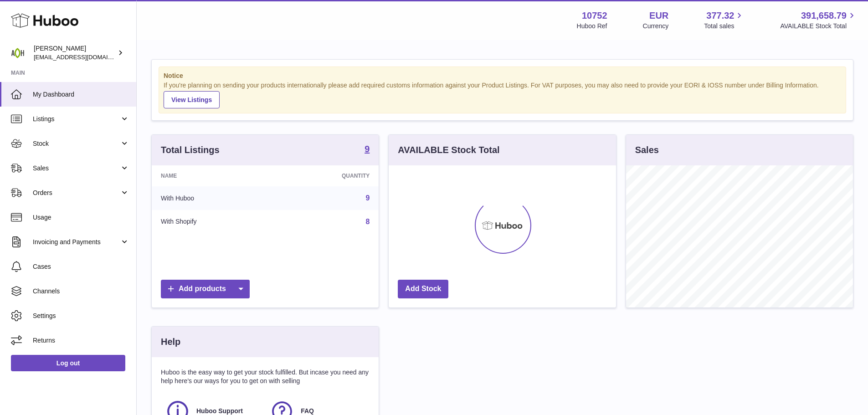 The image size is (868, 415). What do you see at coordinates (81, 95) in the screenshot?
I see `span: My Dashboard` at bounding box center [81, 95].